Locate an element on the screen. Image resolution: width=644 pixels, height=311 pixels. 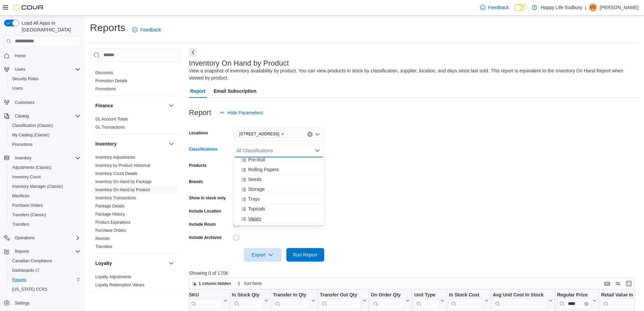
a: Inventory Adjustments is located at coordinates (115, 158).